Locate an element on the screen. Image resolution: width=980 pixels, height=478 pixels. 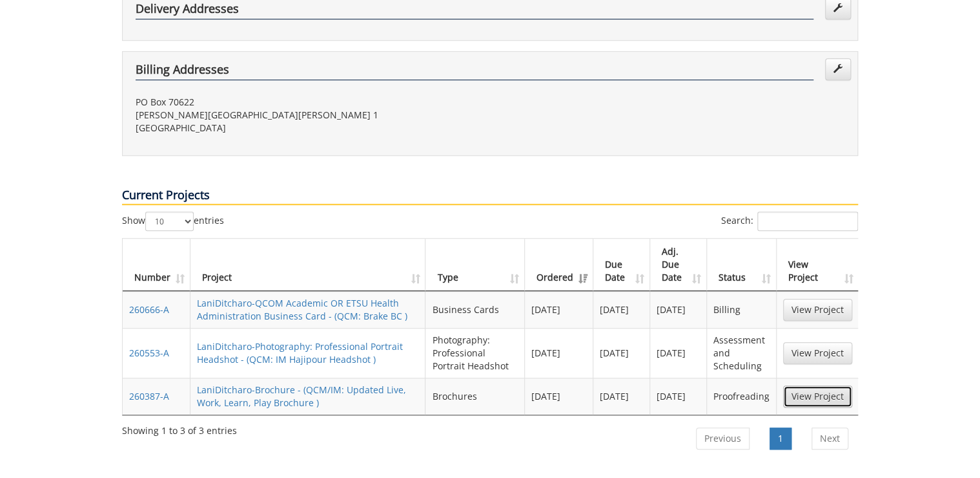
a: Previous is located at coordinates (723, 438).